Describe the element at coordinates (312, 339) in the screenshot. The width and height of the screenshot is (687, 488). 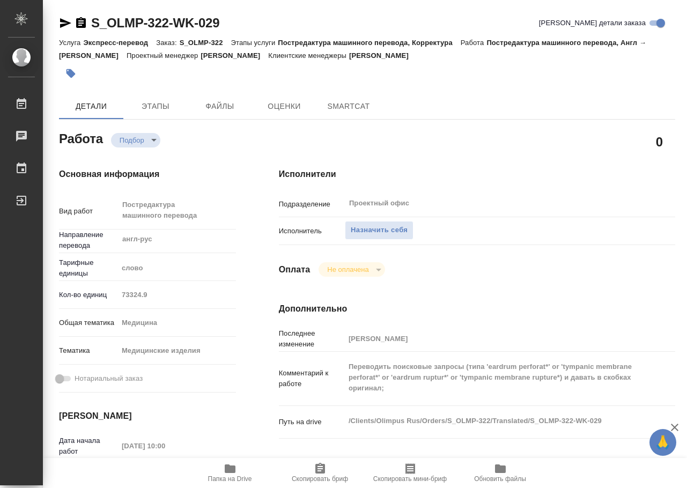
I see `p: Последнее изменение` at that location.